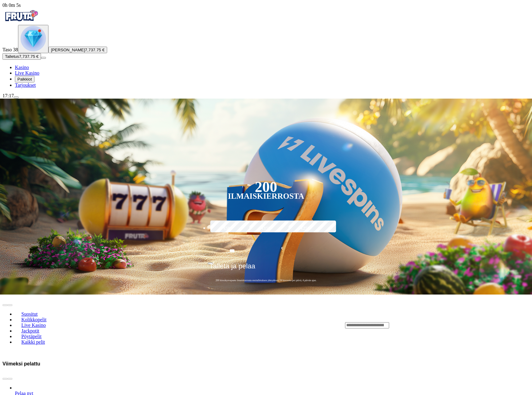  Describe the element at coordinates (30, 314) in the screenshot. I see `a: Suositut` at that location.